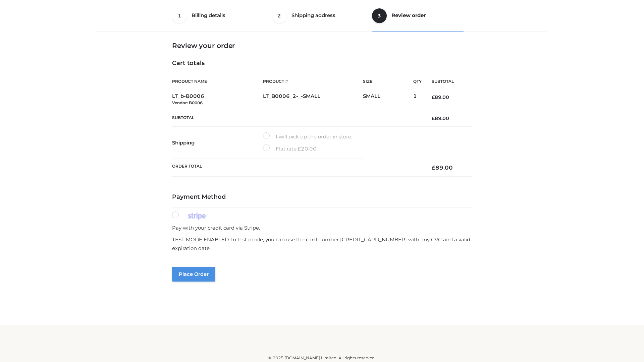  I want to click on button: Place order, so click(194, 274).